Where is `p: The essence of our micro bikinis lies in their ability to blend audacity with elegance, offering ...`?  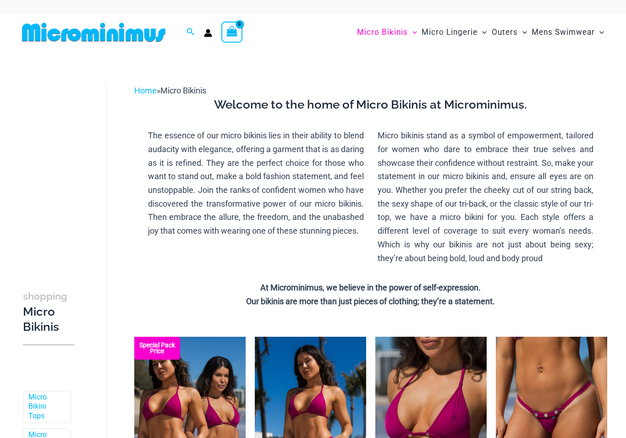
p: The essence of our micro bikinis lies in their ability to blend audacity with elegance, offering ... is located at coordinates (256, 183).